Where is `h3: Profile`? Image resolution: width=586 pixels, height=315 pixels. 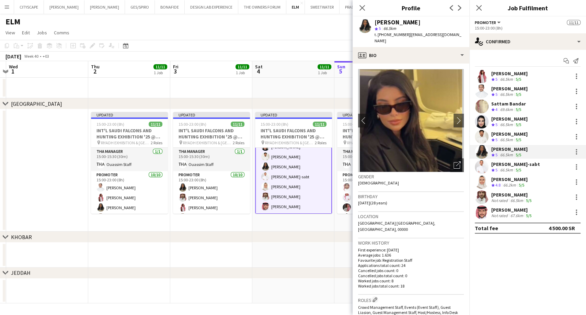 h3: Profile is located at coordinates (411, 8).